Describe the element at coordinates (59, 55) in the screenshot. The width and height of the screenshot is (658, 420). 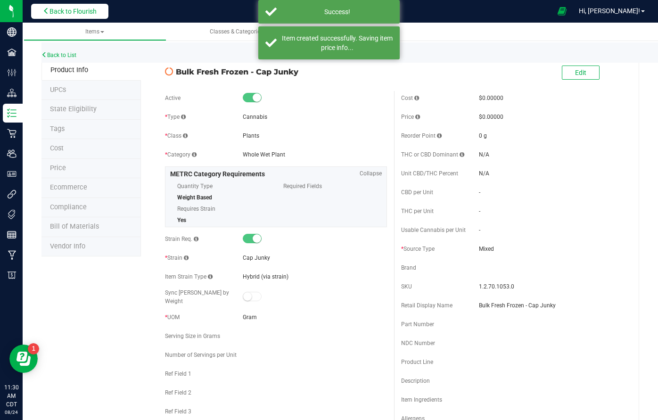
I see `a: Back to List` at that location.